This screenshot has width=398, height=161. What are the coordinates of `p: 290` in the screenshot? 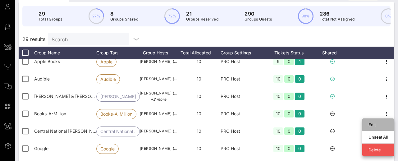 It's located at (258, 14).